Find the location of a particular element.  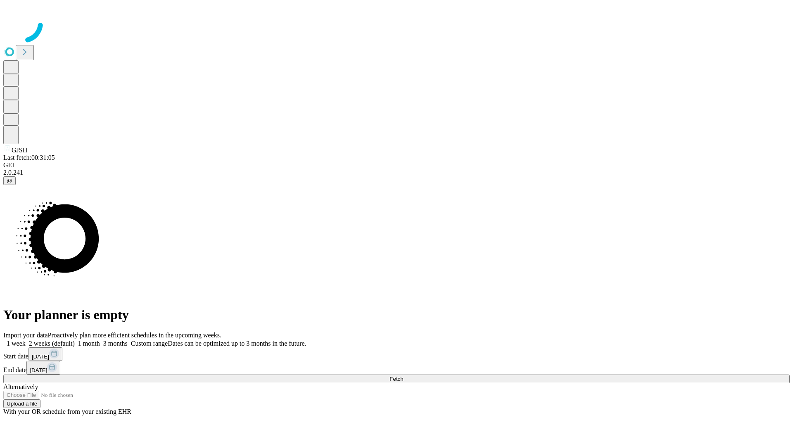

span: Last fetch: 00:31:05 is located at coordinates (29, 157).